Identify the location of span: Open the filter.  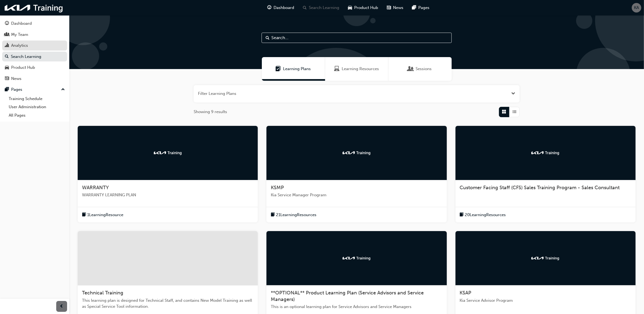
(513, 93).